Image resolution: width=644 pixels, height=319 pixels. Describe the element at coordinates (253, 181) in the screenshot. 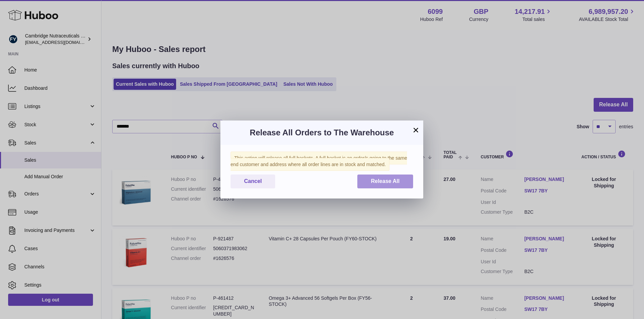

I see `span: Cancel` at that location.